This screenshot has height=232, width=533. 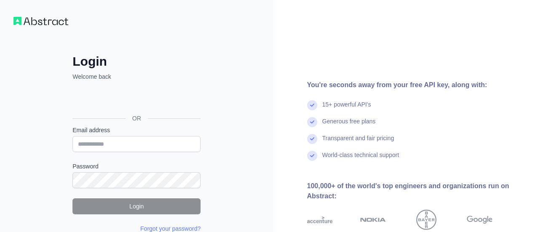 I want to click on img: accenture, so click(x=320, y=220).